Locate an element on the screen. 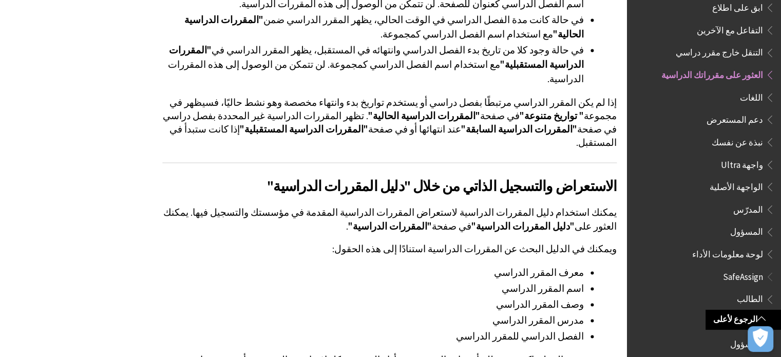 The image size is (781, 357). span: نبذة عن نفسك is located at coordinates (738, 140).